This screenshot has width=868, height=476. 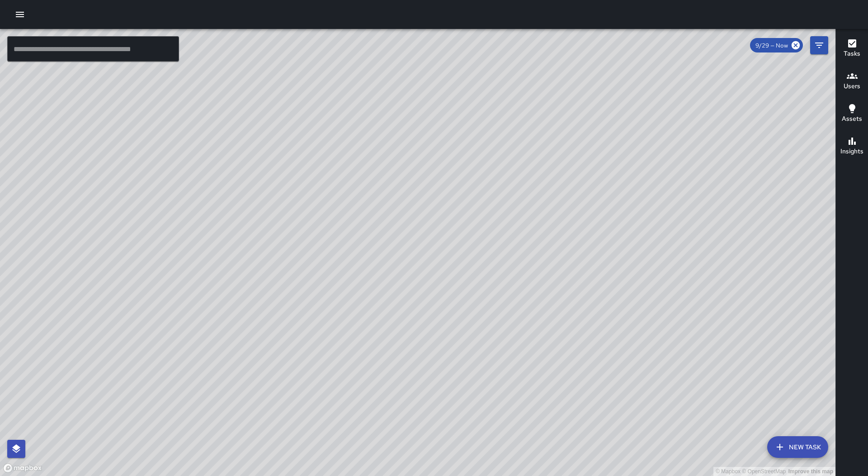 What do you see at coordinates (777, 45) in the screenshot?
I see `div: 9/29 — Now` at bounding box center [777, 45].